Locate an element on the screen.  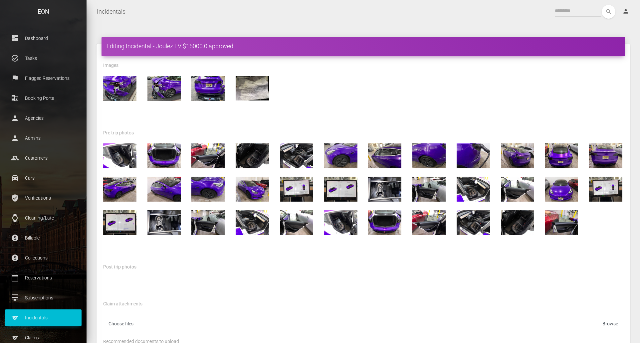
label: Choose files is located at coordinates (363, 325).